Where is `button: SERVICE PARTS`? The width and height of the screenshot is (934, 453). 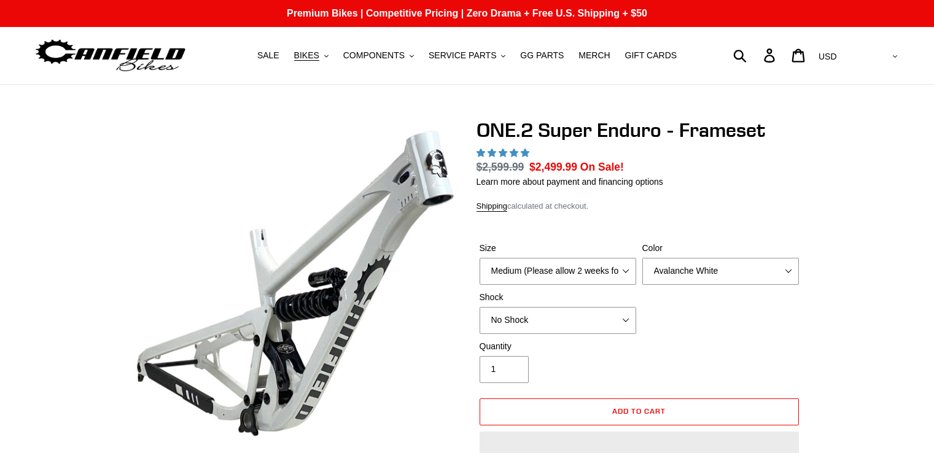 button: SERVICE PARTS is located at coordinates (467, 55).